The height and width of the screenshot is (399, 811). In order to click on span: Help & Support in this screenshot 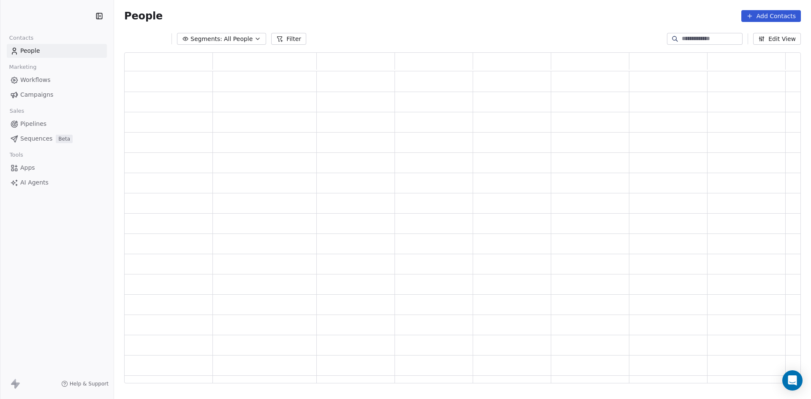, I will do `click(89, 384)`.